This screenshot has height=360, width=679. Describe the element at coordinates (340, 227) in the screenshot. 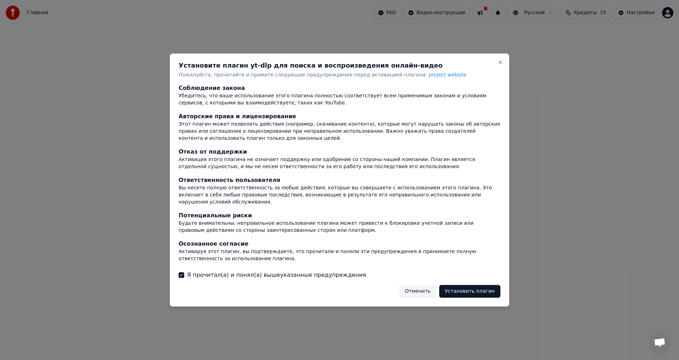

I see `div: Будьте внимательны: неправильное использование плагина может привести к блокировке учетной записи...` at that location.